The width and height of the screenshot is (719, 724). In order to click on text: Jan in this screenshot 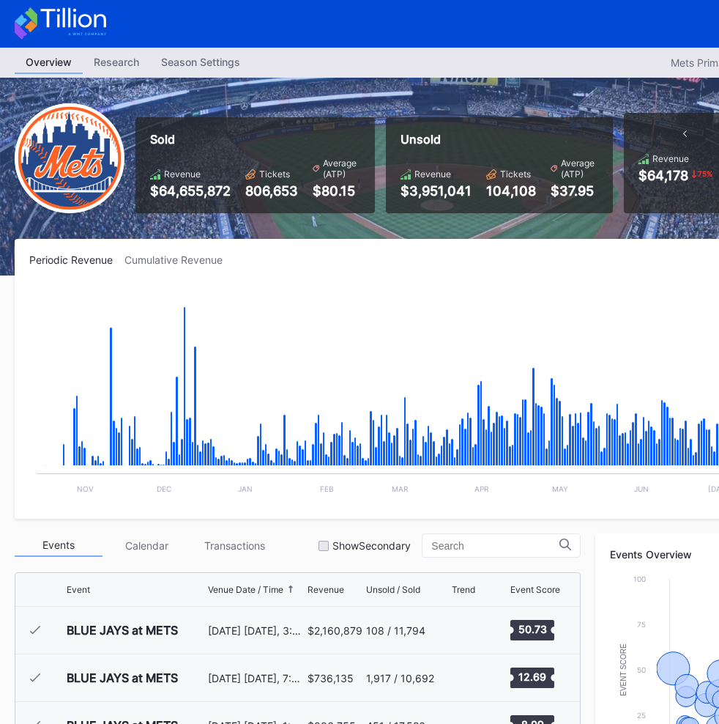, I will do `click(245, 488)`.